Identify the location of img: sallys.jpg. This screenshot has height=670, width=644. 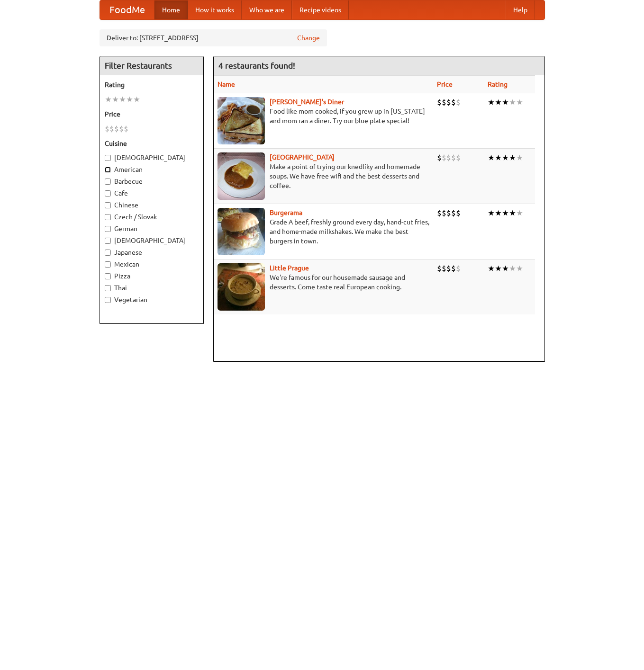
(241, 121).